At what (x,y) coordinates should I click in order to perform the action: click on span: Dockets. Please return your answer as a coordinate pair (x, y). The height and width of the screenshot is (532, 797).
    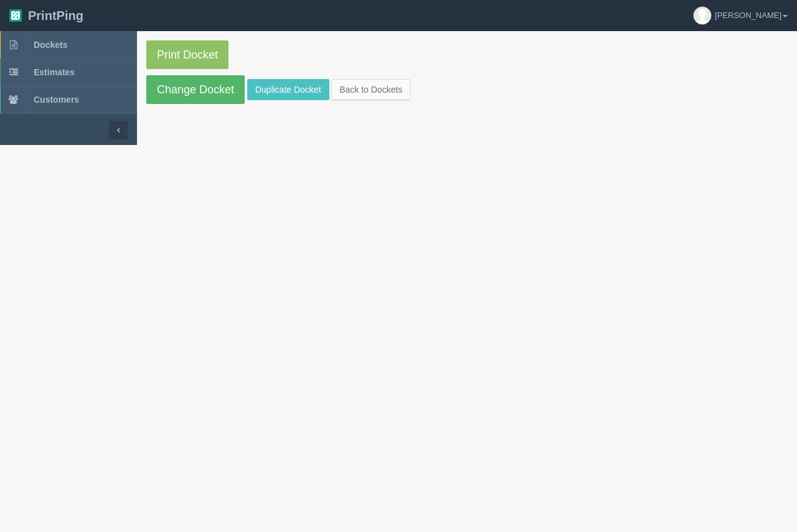
    Looking at the image, I should click on (51, 45).